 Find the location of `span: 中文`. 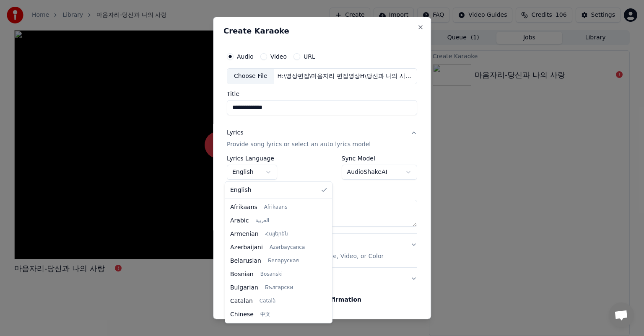

span: 中文 is located at coordinates (265, 315).